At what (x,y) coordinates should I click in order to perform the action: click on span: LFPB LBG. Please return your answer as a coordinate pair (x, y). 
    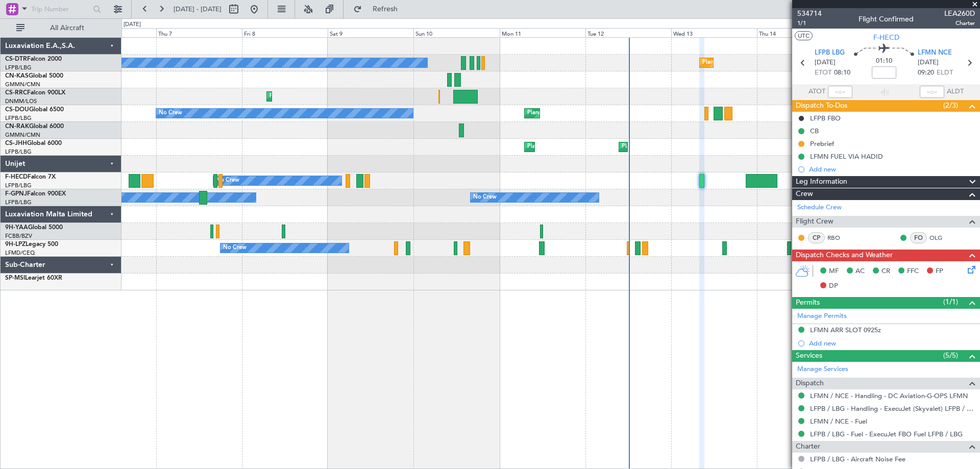
    Looking at the image, I should click on (830, 53).